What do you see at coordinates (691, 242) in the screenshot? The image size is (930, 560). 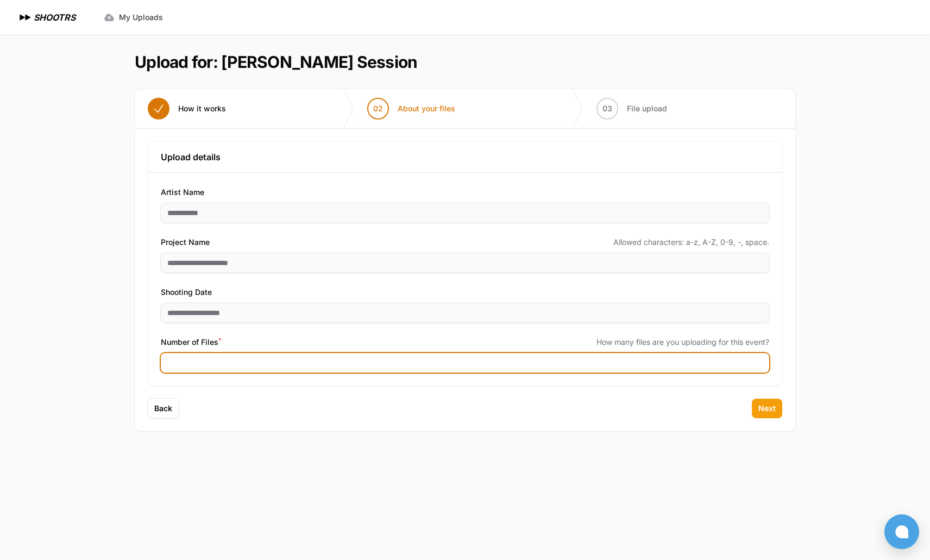 I see `span: Allowed characters: a-z, A-Z, 0-9, -, space.` at bounding box center [691, 242].